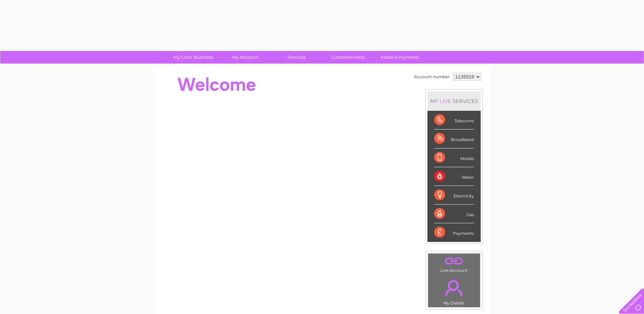 Image resolution: width=644 pixels, height=314 pixels. I want to click on div: Water, so click(454, 177).